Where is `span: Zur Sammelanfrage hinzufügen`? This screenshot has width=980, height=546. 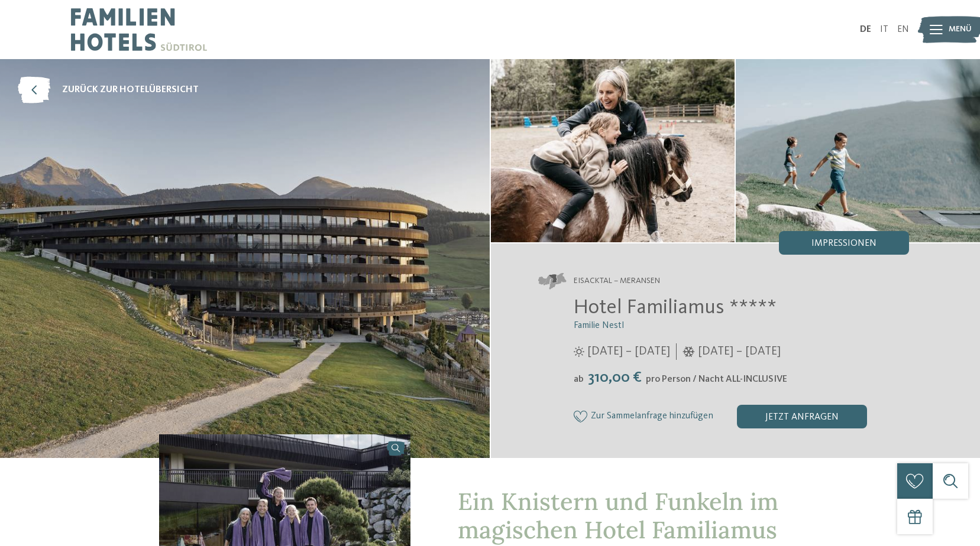
span: Zur Sammelanfrage hinzufügen is located at coordinates (652, 417).